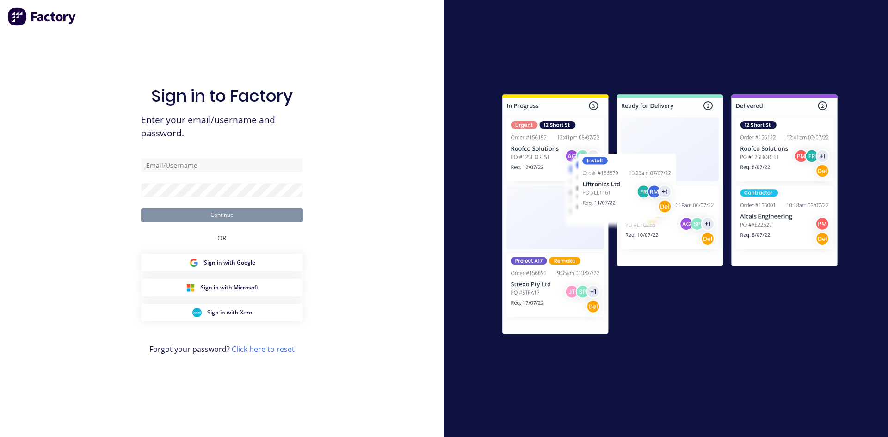 This screenshot has height=437, width=888. I want to click on img: Microsoft Sign in, so click(191, 288).